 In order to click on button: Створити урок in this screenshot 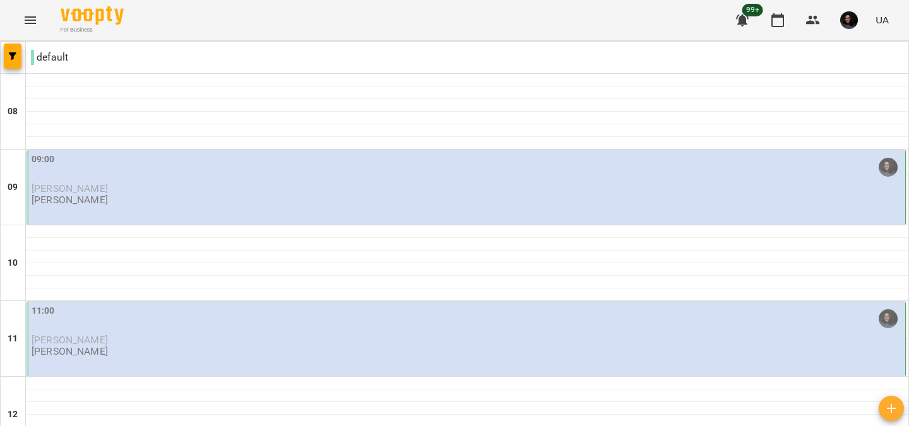, I will do `click(892, 409)`.